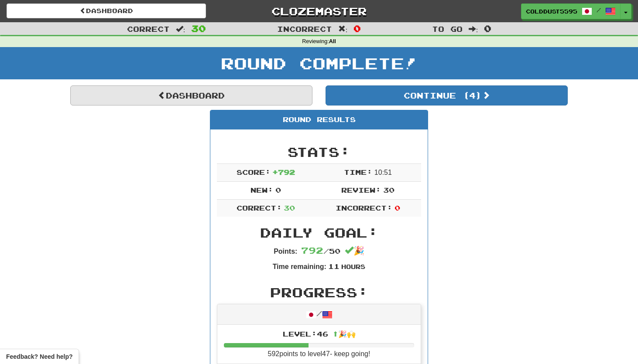 The height and width of the screenshot is (364, 638). What do you see at coordinates (148, 29) in the screenshot?
I see `span: Correct` at bounding box center [148, 29].